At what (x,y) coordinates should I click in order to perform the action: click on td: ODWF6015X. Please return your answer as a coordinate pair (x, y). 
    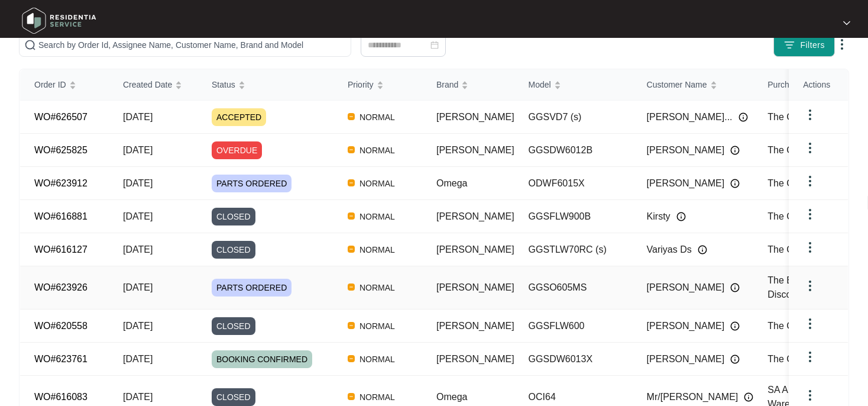
    Looking at the image, I should click on (574, 183).